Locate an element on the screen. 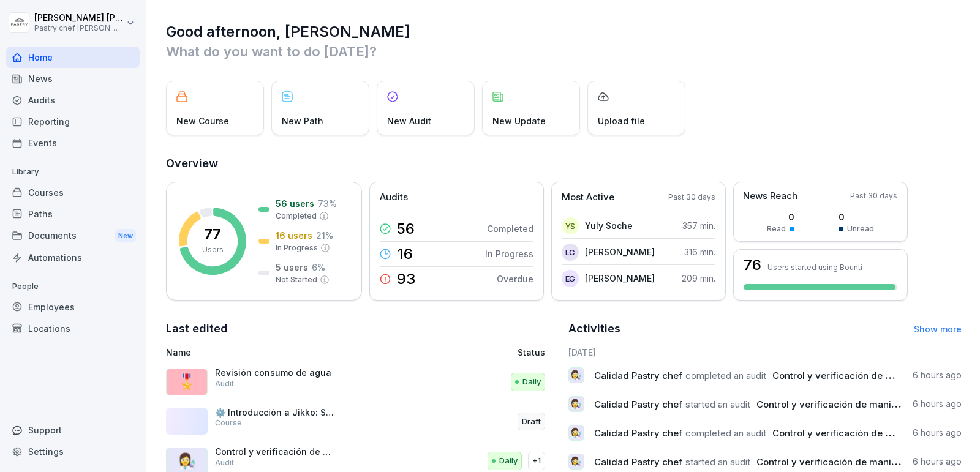 The width and height of the screenshot is (980, 472). p: Audit is located at coordinates (224, 463).